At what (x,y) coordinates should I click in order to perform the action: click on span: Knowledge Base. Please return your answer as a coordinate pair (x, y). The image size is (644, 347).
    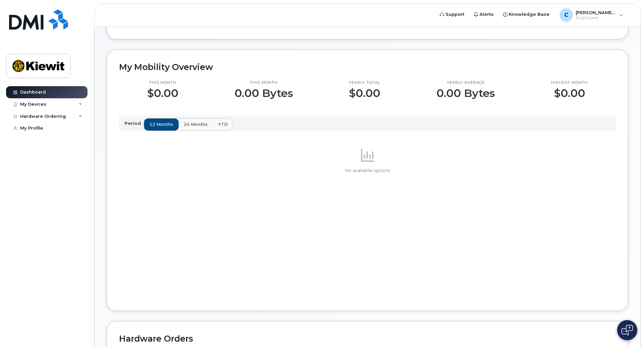
    Looking at the image, I should click on (529, 14).